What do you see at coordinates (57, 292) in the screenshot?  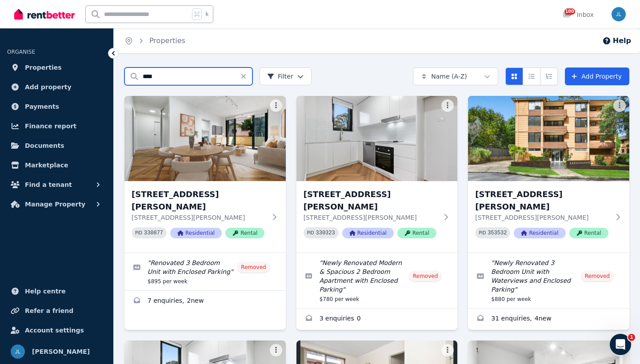 I see `a: Help centre` at bounding box center [57, 292].